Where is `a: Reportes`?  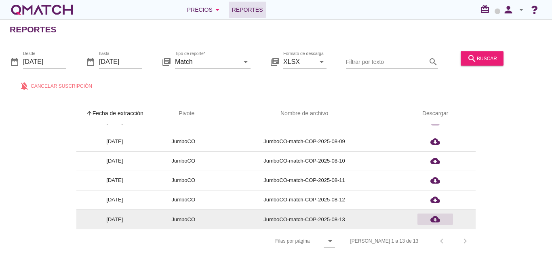 a: Reportes is located at coordinates (247, 10).